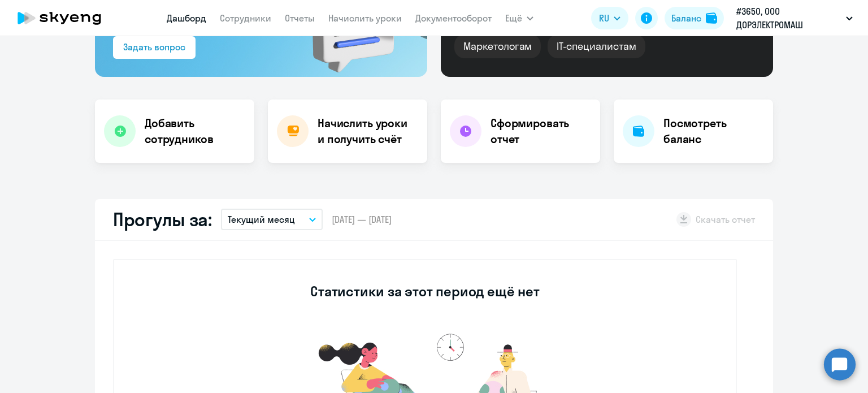  Describe the element at coordinates (154, 48) in the screenshot. I see `button: Задать вопрос` at that location.